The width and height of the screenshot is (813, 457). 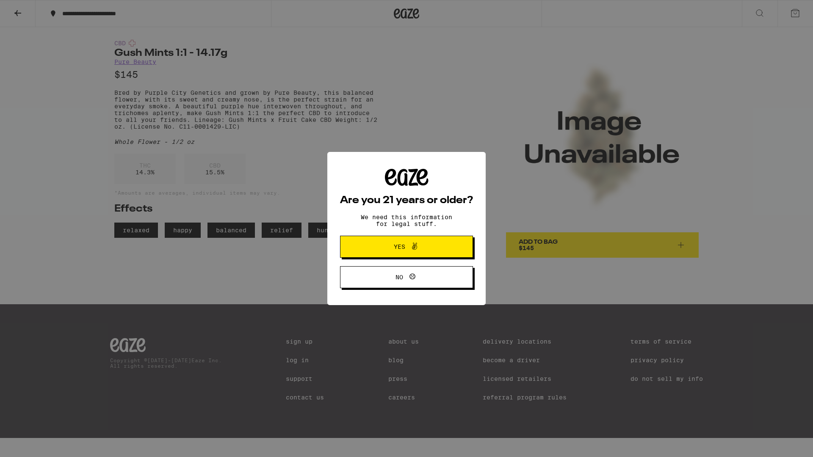 I want to click on button: No, so click(x=406, y=277).